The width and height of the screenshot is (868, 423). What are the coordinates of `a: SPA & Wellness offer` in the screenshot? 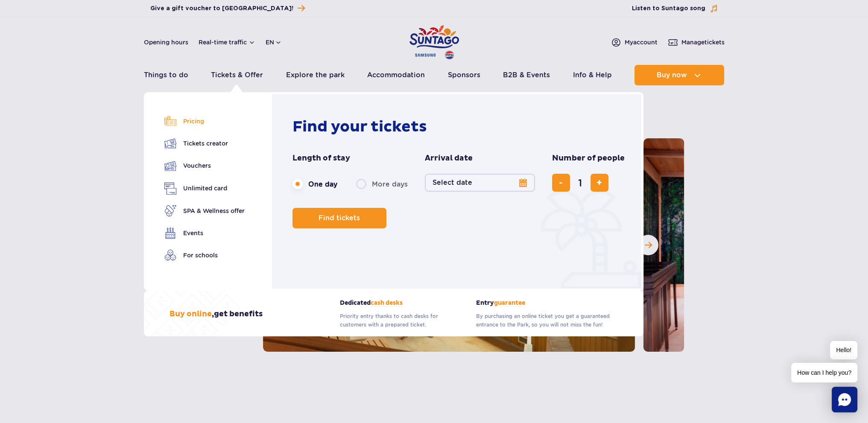 It's located at (205, 211).